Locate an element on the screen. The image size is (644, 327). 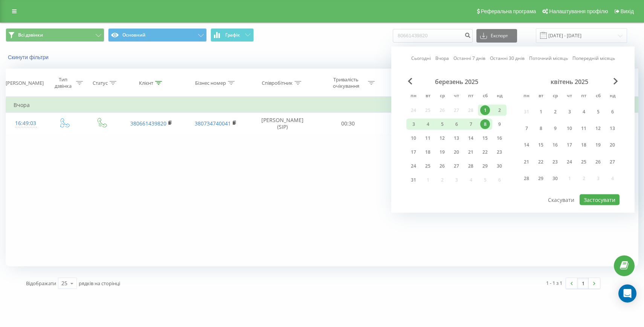
div: пн 10 бер 2025 р. is located at coordinates (414, 138).